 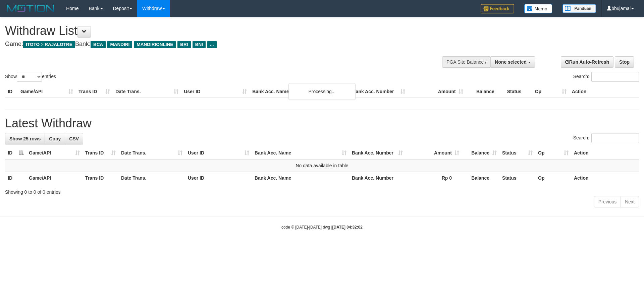 What do you see at coordinates (579, 8) in the screenshot?
I see `img: panduan.png` at bounding box center [579, 8].